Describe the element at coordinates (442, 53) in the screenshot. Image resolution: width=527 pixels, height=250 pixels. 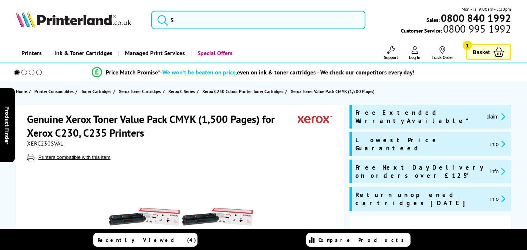
I see `a: Track Order` at that location.